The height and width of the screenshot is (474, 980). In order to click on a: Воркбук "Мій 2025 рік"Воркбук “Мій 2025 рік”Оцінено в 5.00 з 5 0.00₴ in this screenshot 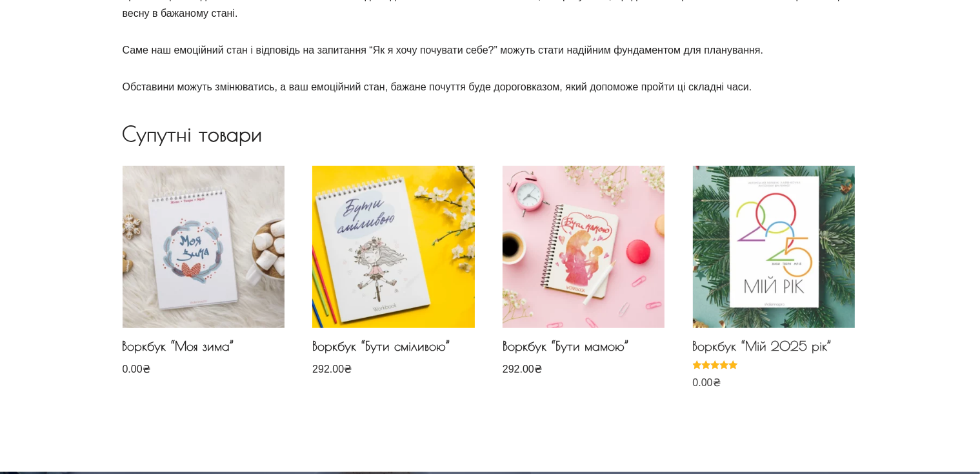, I will do `click(773, 278)`.